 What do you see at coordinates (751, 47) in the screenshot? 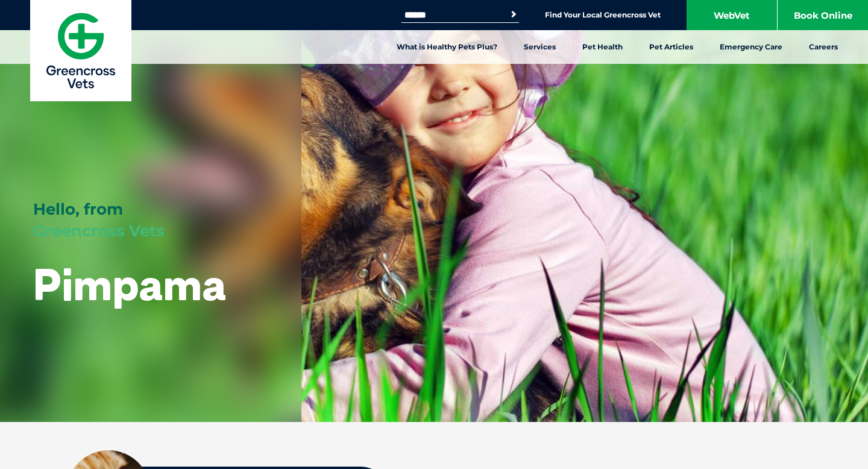
I see `a: Emergency Care` at bounding box center [751, 47].